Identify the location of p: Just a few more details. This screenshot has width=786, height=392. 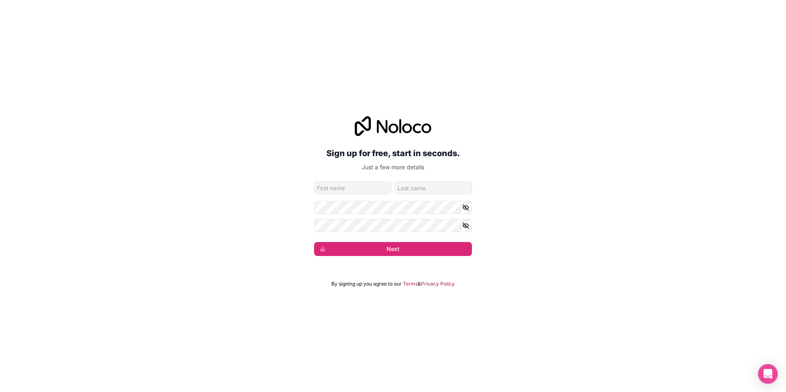
(393, 167).